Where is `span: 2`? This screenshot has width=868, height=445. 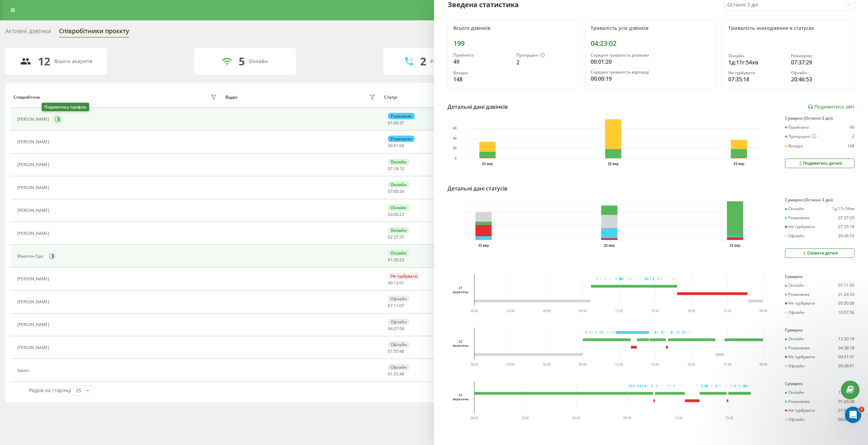
span: 2 is located at coordinates (862, 409).